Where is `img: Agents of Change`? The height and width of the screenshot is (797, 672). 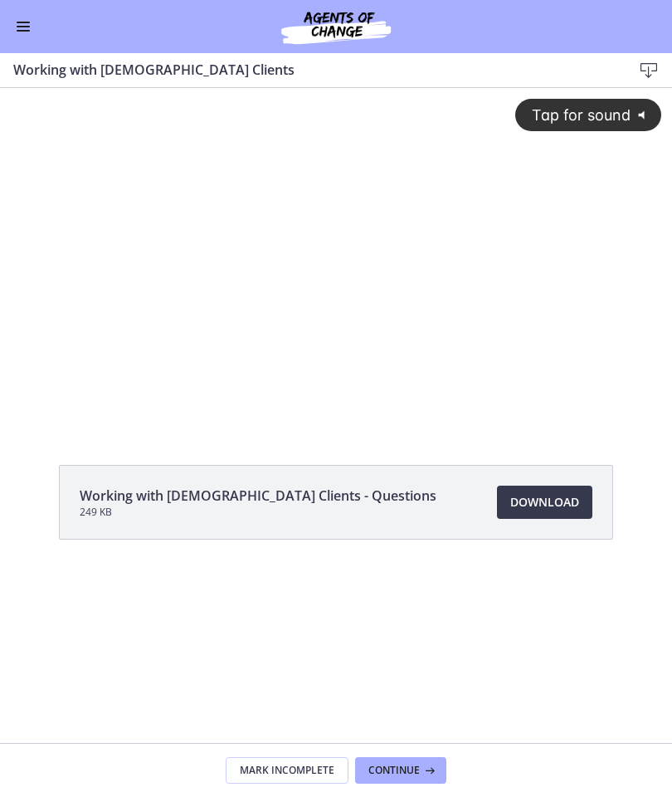
img: Agents of Change is located at coordinates (336, 26).